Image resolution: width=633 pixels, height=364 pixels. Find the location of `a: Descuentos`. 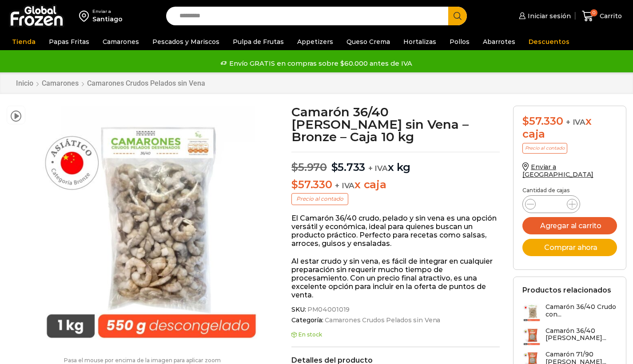

a: Descuentos is located at coordinates (549, 42).